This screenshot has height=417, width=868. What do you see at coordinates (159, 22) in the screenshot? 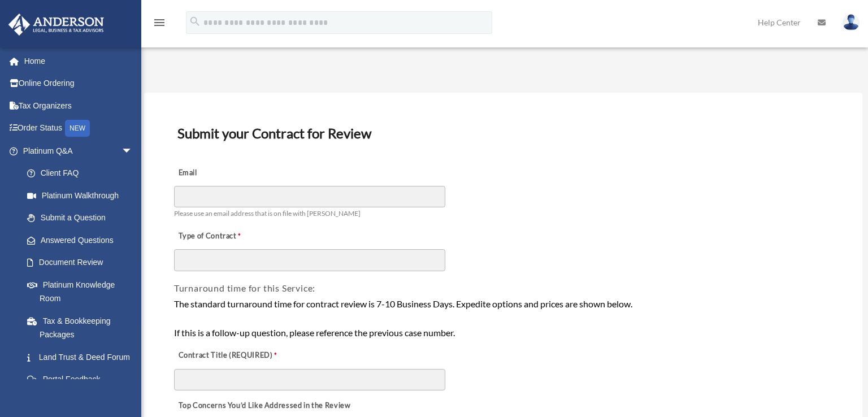
I see `i: menu` at bounding box center [159, 22].